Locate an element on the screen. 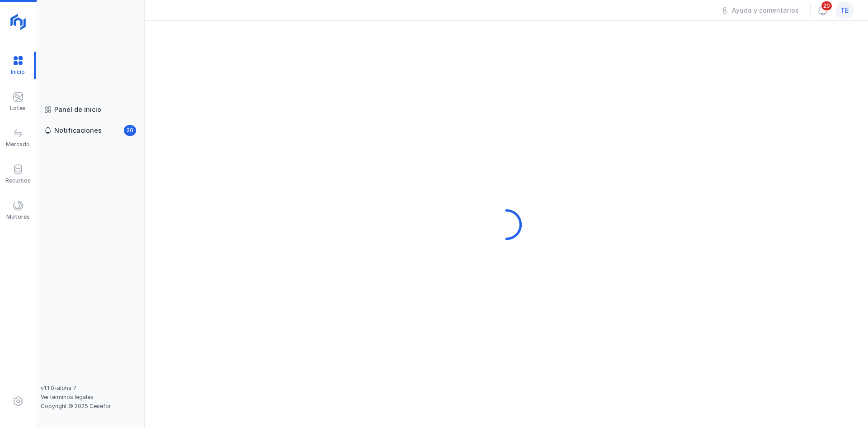 The width and height of the screenshot is (868, 428). a: Ver términos legales is located at coordinates (67, 396).